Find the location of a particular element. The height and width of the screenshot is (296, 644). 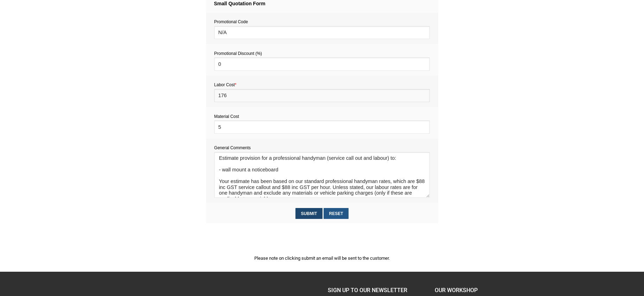

input: Reset is located at coordinates (336, 213).